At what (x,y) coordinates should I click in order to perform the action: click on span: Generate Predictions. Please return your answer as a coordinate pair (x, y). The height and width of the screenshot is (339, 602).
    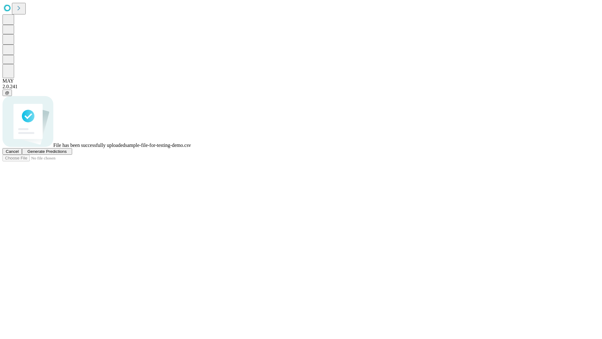
    Looking at the image, I should click on (47, 151).